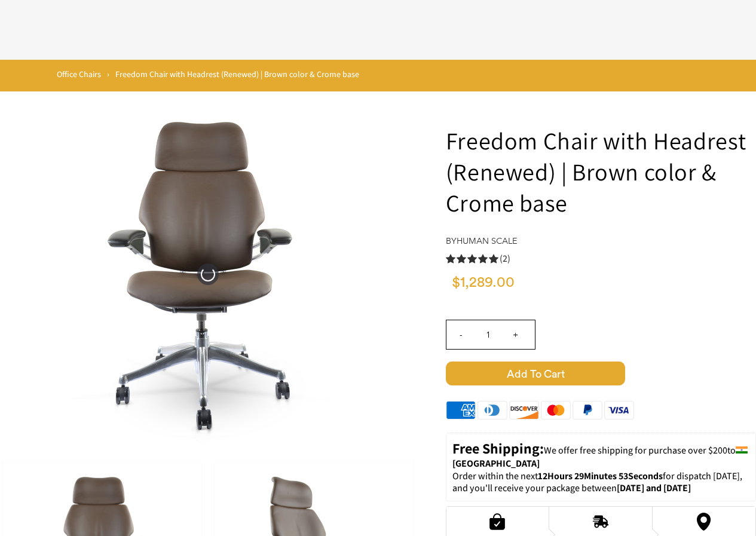 The image size is (756, 536). I want to click on a: Freedom Chair with Headrest (Renewed) | Brown color & Crome base - chairorama, so click(208, 273).